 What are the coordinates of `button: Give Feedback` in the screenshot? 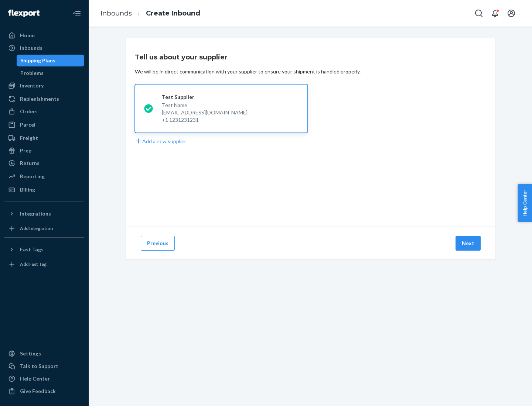 It's located at (44, 391).